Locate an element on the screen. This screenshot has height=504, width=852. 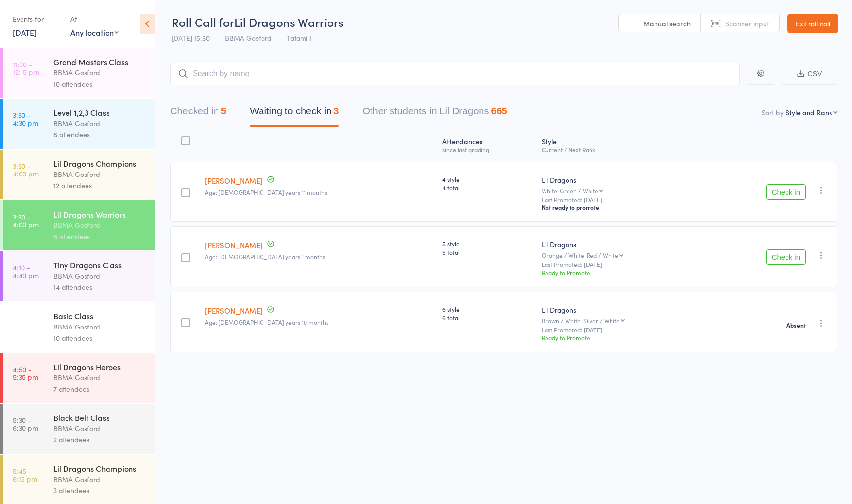
div: 665 is located at coordinates (499, 111).